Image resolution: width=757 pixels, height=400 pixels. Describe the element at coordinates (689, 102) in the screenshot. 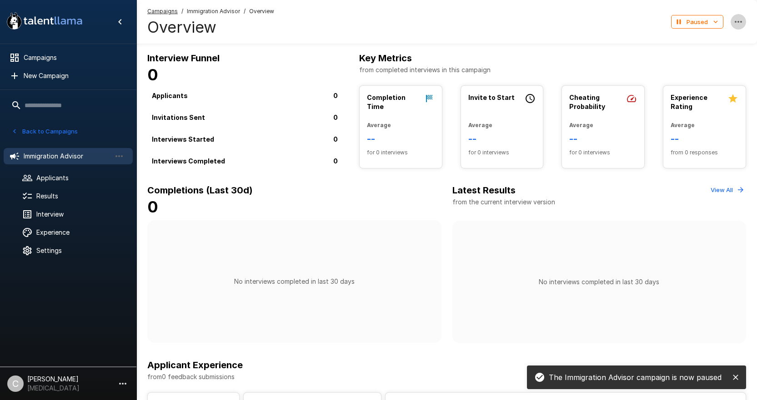

I see `b: Experience Rating` at that location.